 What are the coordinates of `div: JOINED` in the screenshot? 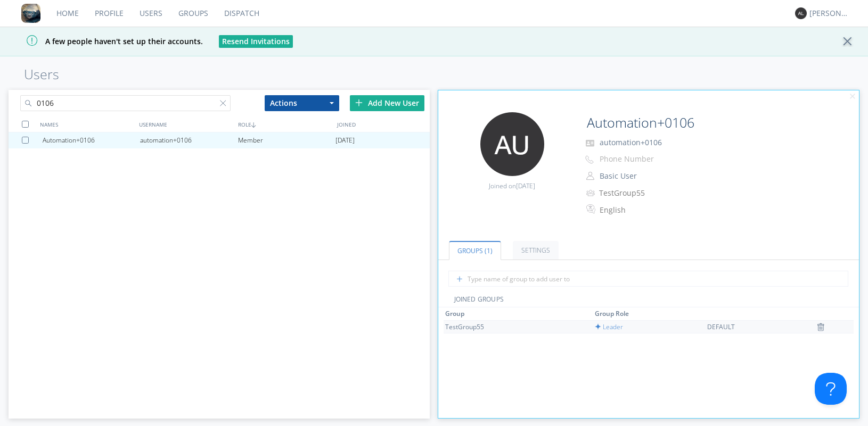 It's located at (384, 124).